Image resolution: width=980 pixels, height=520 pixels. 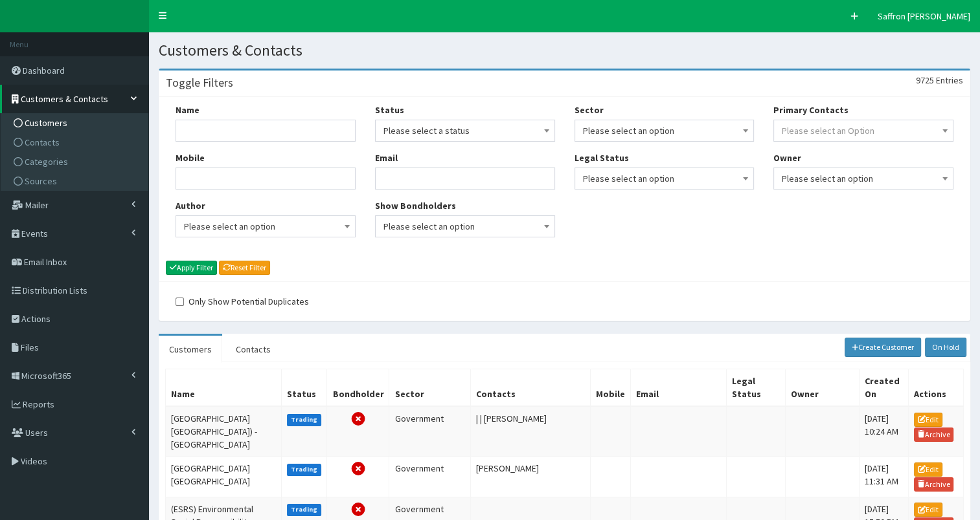 I want to click on th: Name, so click(x=224, y=388).